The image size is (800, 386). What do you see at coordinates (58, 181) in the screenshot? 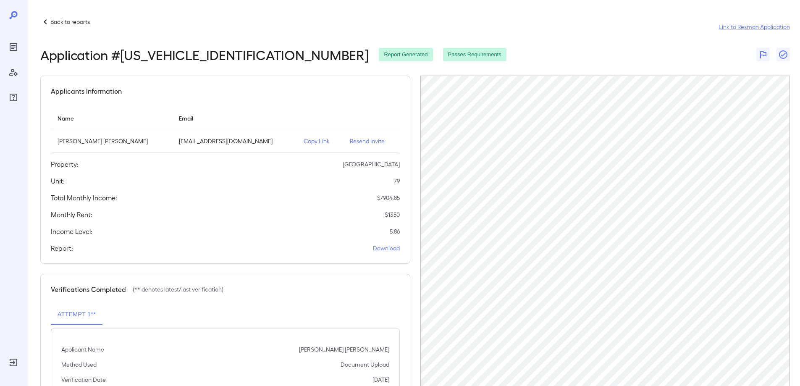
I see `h5: Unit:` at bounding box center [58, 181].